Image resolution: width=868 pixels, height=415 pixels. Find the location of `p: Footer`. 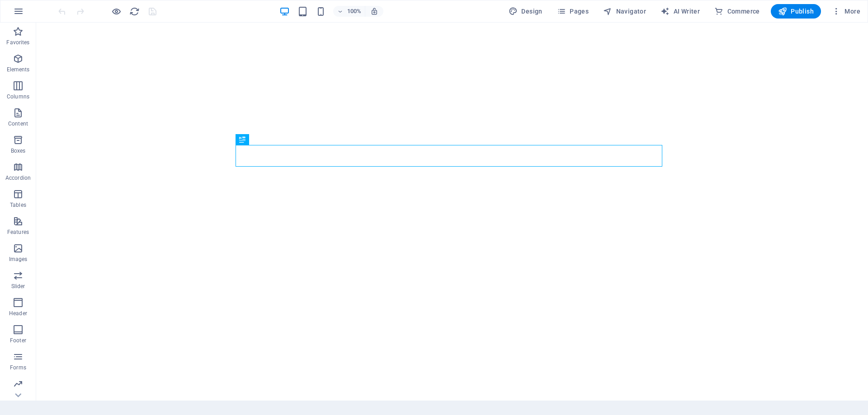

p: Footer is located at coordinates (18, 341).